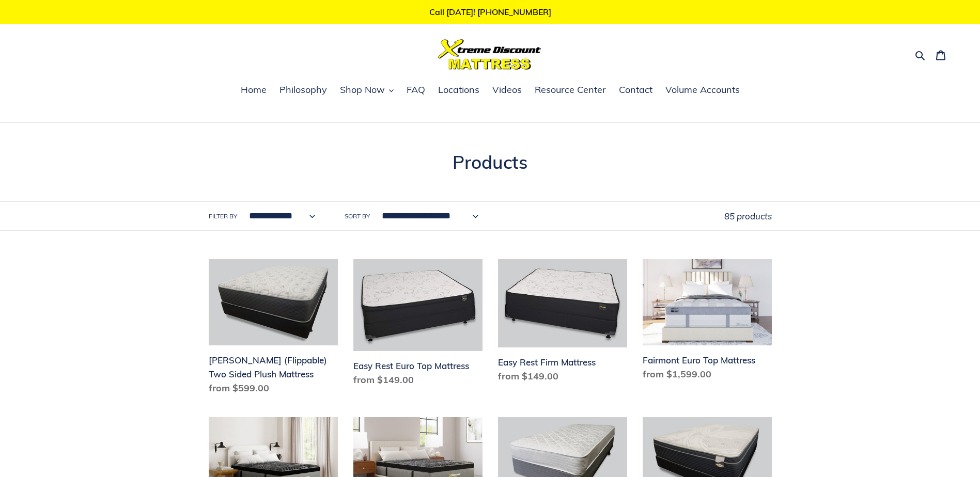  Describe the element at coordinates (506, 90) in the screenshot. I see `span: Videos` at that location.